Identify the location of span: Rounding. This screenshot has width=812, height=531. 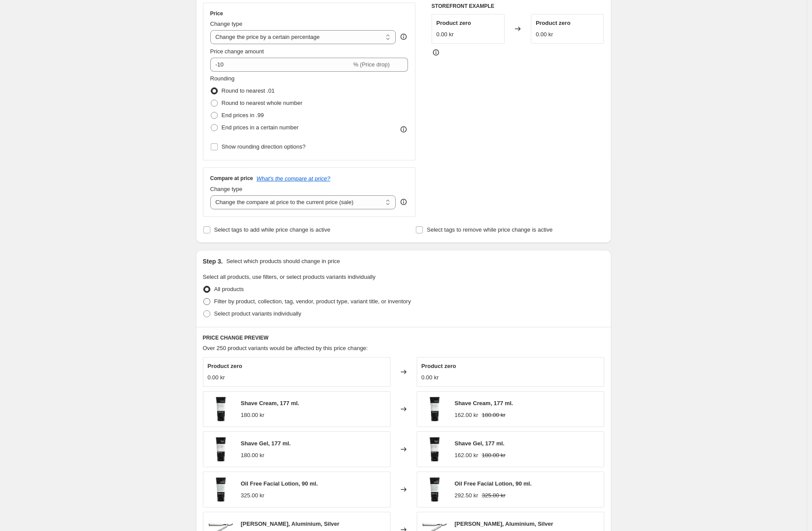
(222, 78).